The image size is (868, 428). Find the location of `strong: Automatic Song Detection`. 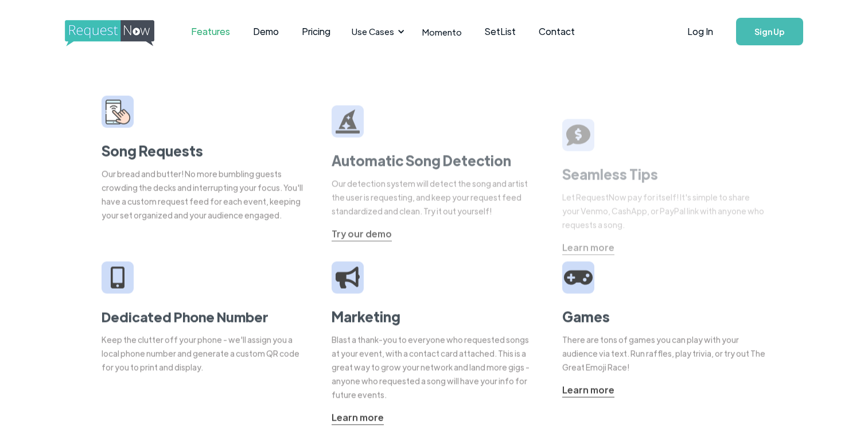

strong: Automatic Song Detection is located at coordinates (421, 160).